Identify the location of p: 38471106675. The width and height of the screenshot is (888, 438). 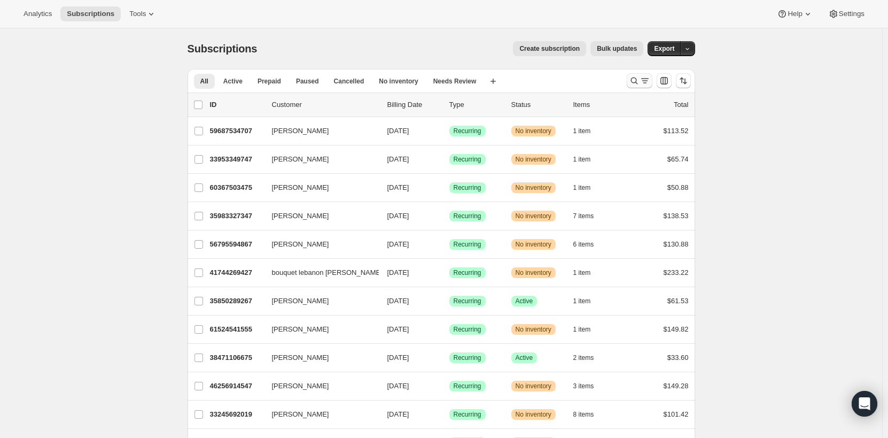
(237, 357).